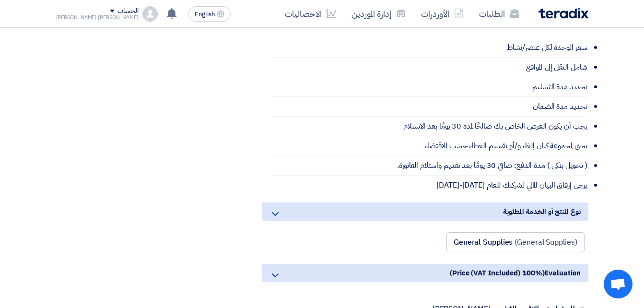 The height and width of the screenshot is (308, 644). Describe the element at coordinates (209, 14) in the screenshot. I see `button: English` at that location.